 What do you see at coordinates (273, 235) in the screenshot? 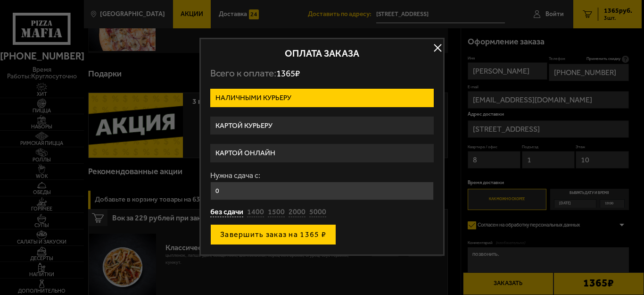
I see `button: Завершить заказ на 1365 ₽` at bounding box center [273, 235].